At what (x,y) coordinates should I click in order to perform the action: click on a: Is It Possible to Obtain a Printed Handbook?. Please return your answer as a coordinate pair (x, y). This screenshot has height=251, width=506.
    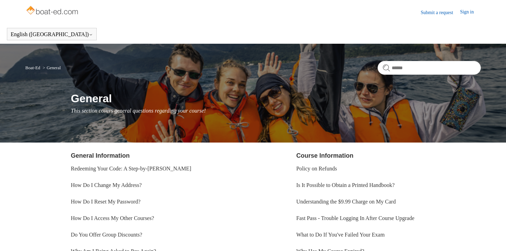
    Looking at the image, I should click on (346, 185).